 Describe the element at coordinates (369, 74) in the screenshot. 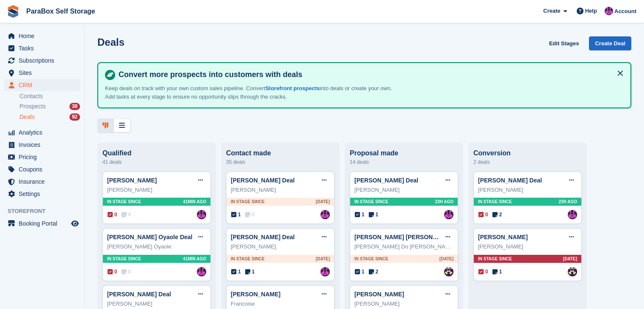

I see `h4: Convert more prospects into customers with deals` at that location.